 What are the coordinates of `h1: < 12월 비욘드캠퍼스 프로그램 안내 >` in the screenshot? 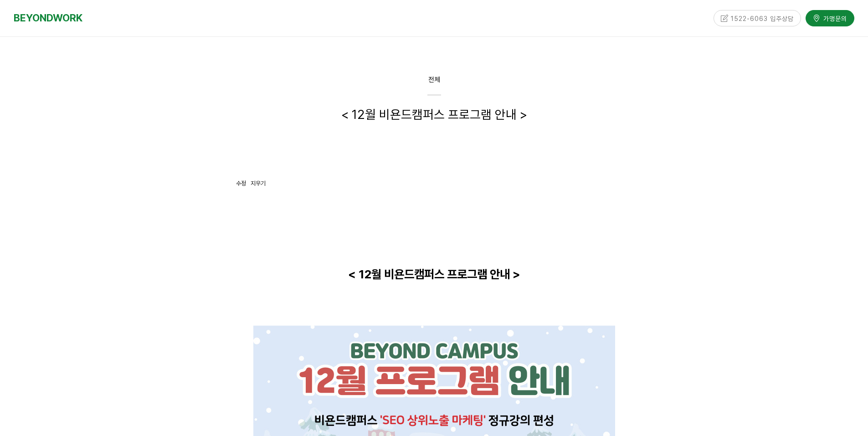 It's located at (434, 115).